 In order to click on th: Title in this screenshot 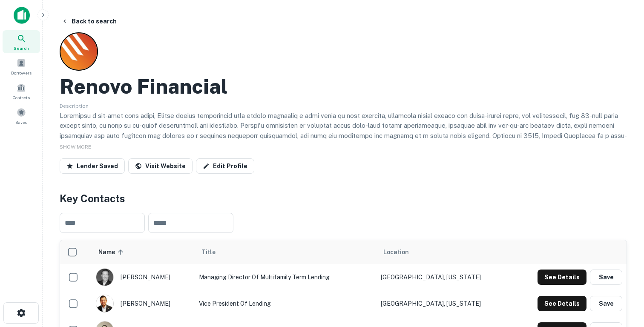, I will do `click(286, 252)`.